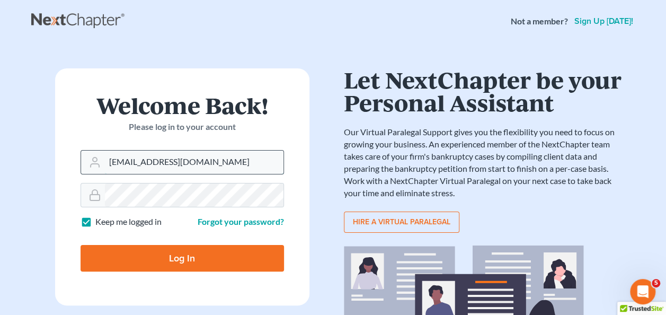  I want to click on p: Our Virtual Paralegal Support gives you the flexibility you need to focus on growing your busines..., so click(484, 162).